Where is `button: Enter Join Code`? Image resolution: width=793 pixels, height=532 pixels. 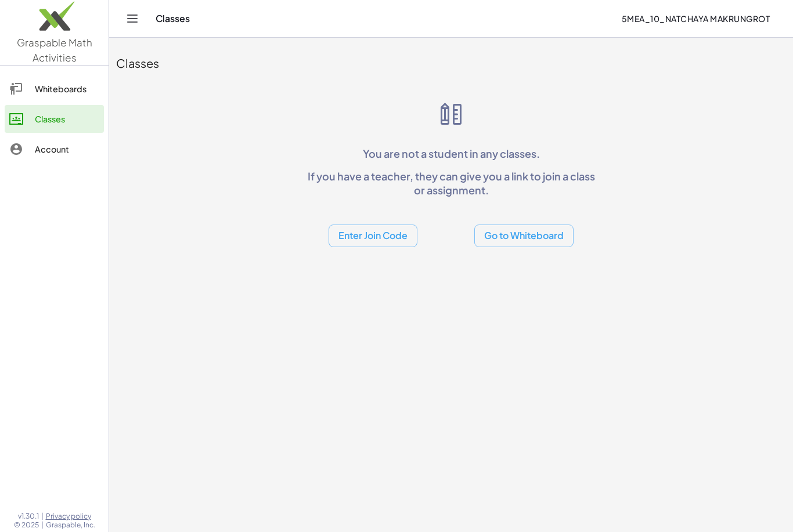 button: Enter Join Code is located at coordinates (373, 236).